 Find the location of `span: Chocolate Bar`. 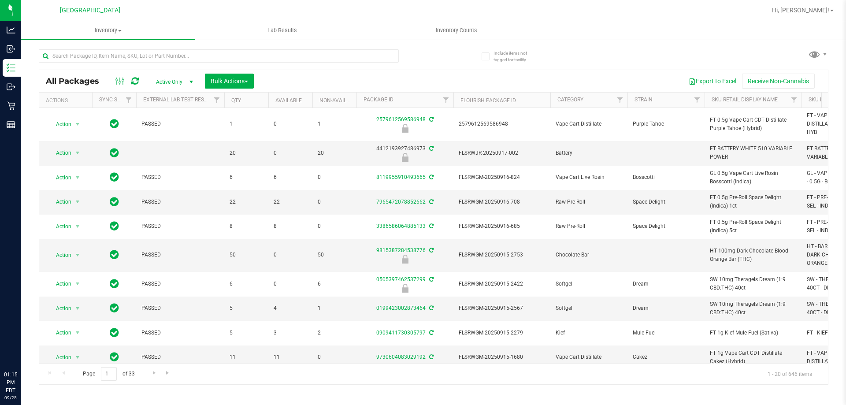

span: Chocolate Bar is located at coordinates (589, 255).